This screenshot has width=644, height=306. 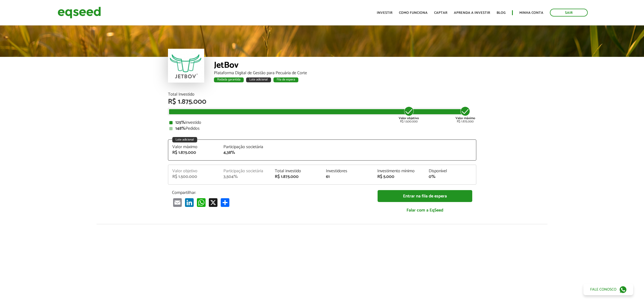 I want to click on div: Investimento mínimo, so click(x=399, y=171).